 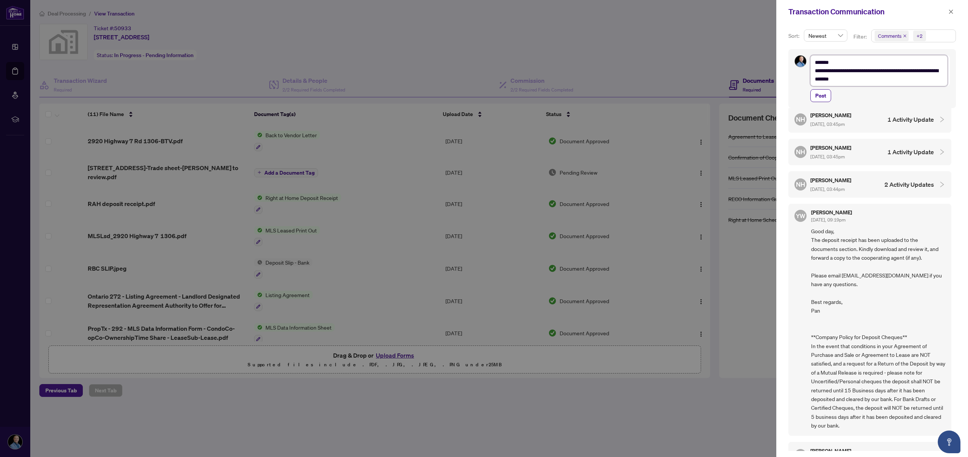 What do you see at coordinates (801, 61) in the screenshot?
I see `img: Profile Icon` at bounding box center [801, 61].